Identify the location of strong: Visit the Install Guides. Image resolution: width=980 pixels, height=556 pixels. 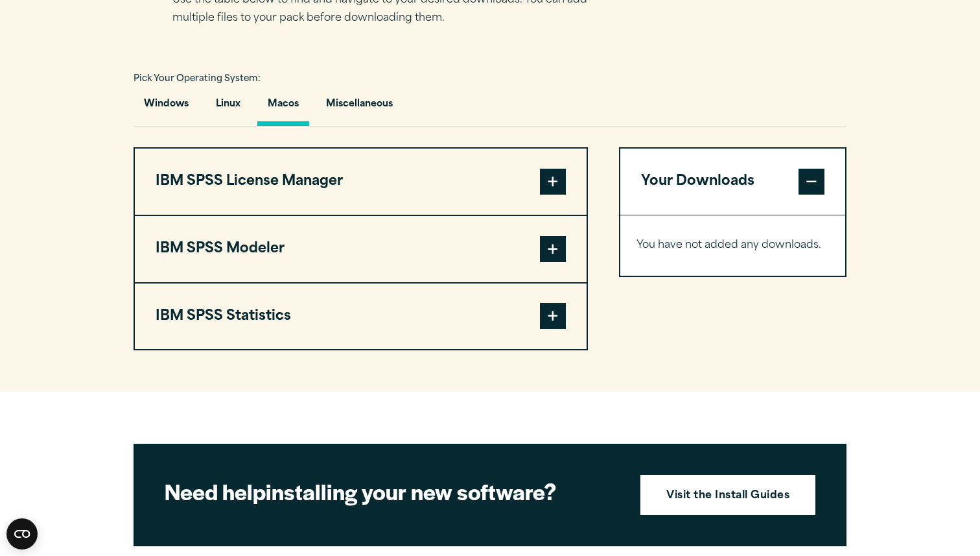
(728, 496).